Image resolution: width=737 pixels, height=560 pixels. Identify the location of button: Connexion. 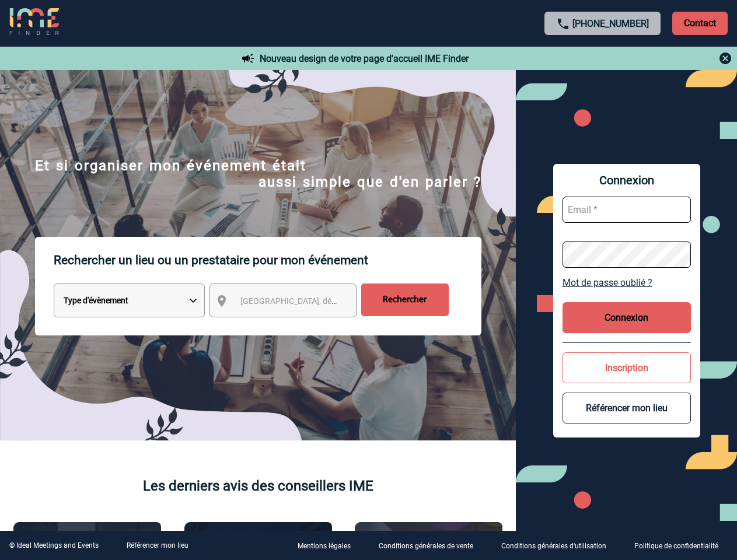
(627, 317).